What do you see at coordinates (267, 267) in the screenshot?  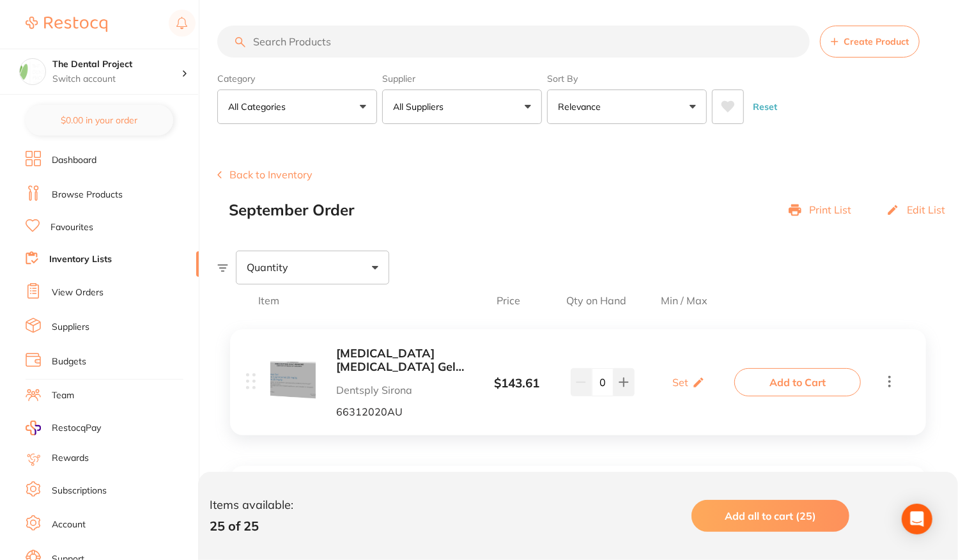 I see `span: Quantity` at bounding box center [267, 267].